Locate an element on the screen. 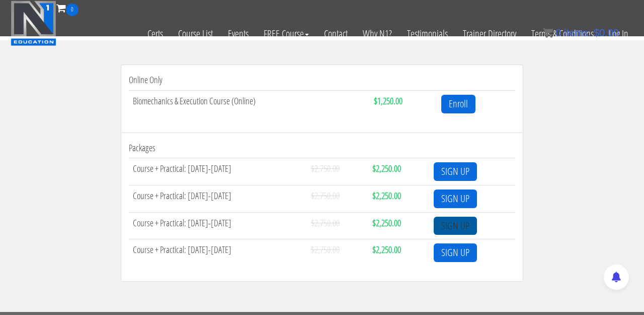 This screenshot has width=644, height=315. a: Course List is located at coordinates (195, 34).